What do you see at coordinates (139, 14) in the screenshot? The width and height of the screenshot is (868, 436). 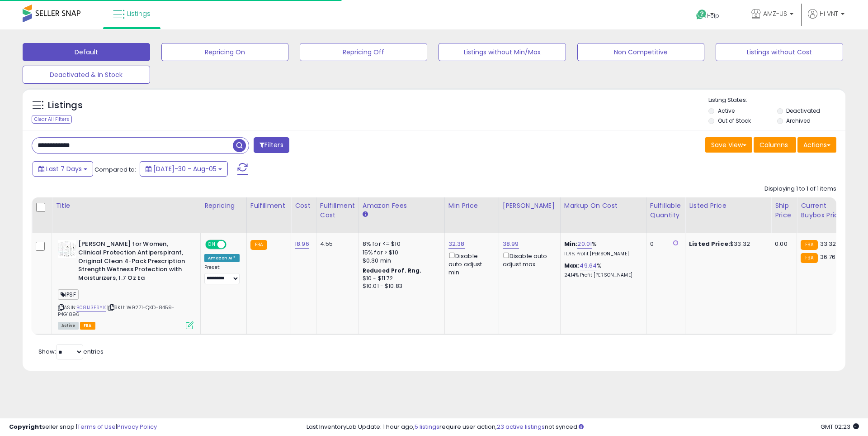 I see `span: Listings` at bounding box center [139, 14].